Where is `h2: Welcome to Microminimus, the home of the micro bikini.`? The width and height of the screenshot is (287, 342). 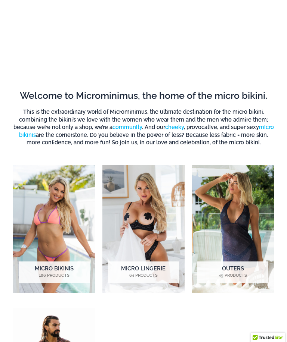 h2: Welcome to Microminimus, the home of the micro bikini. is located at coordinates (143, 96).